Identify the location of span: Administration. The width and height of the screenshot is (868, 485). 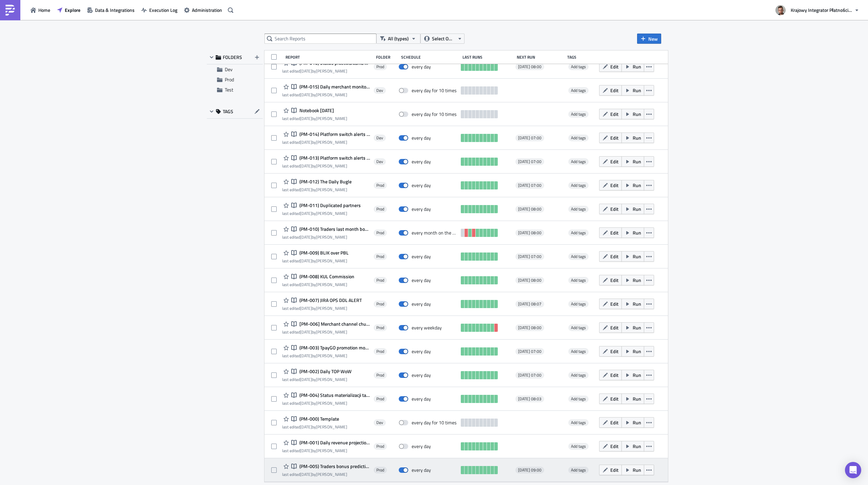
(207, 10).